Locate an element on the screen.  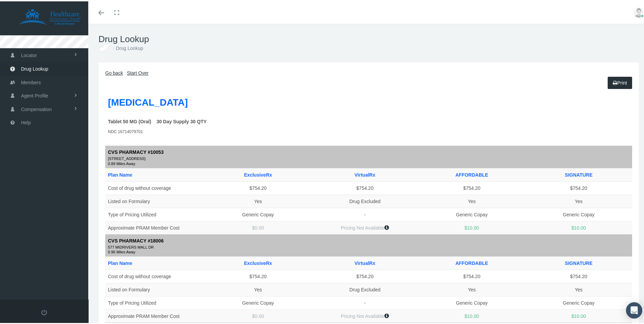
label: NDC 16714079701 is located at coordinates (126, 130).